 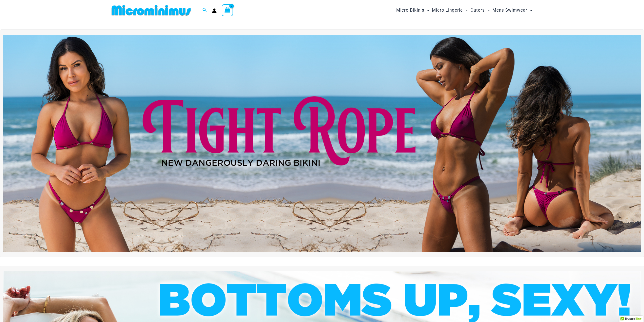 I want to click on span: Mens Swimwear, so click(x=510, y=10).